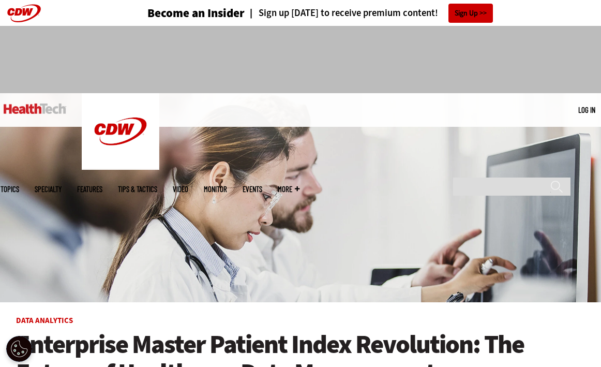  I want to click on span: Specialty, so click(48, 189).